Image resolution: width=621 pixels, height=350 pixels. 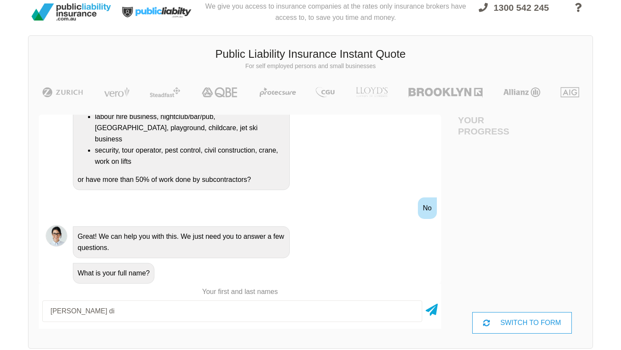 I want to click on img: Chatbot | PLI, so click(x=56, y=236).